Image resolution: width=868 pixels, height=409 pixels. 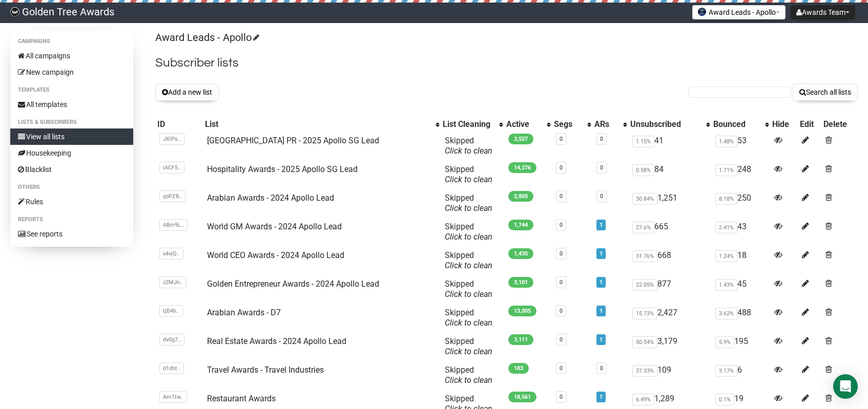 What do you see at coordinates (726, 141) in the screenshot?
I see `span: 1.48%` at bounding box center [726, 141].